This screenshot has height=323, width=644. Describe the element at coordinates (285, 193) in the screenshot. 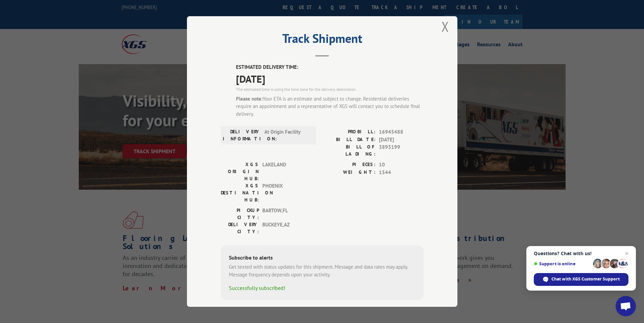

I see `span: PHOENIX` at that location.